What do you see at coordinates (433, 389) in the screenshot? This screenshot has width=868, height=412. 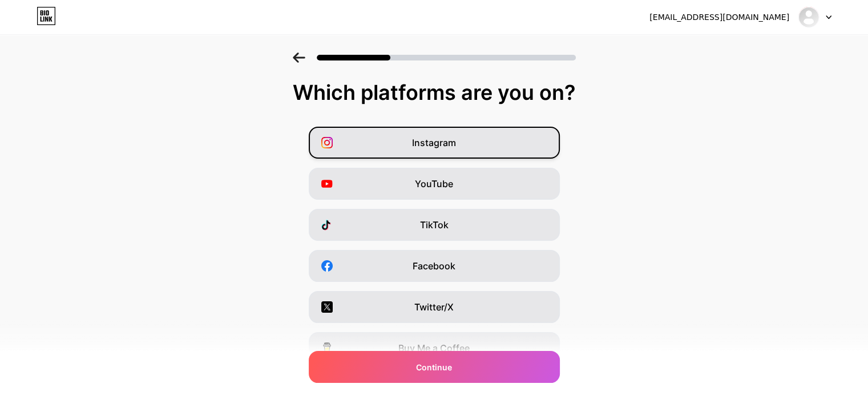 I see `span: Snapchat` at bounding box center [433, 389].